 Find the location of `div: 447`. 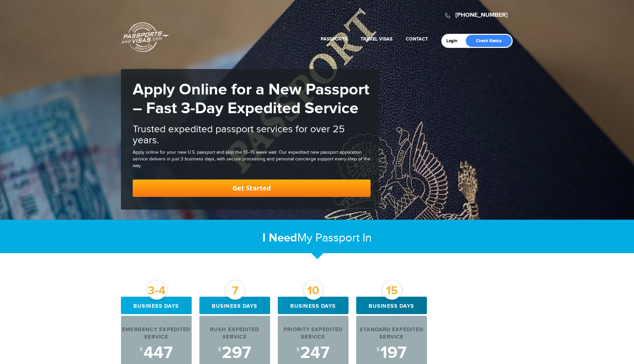

div: 447 is located at coordinates (157, 353).